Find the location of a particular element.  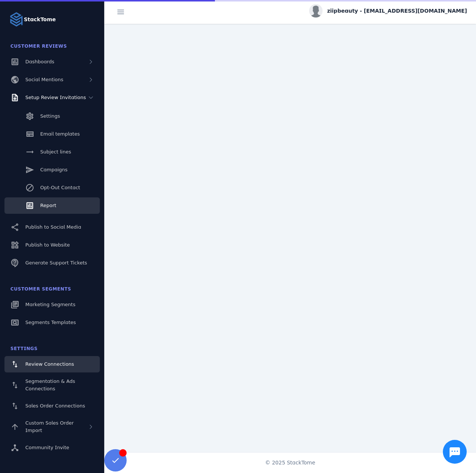

img: profile.jpg is located at coordinates (316, 11).